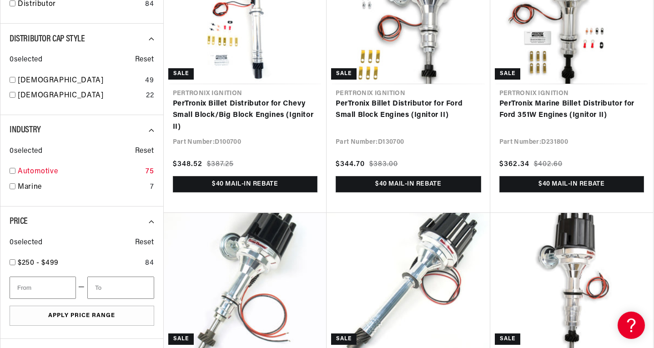 This screenshot has width=654, height=348. Describe the element at coordinates (149, 263) in the screenshot. I see `div: 84` at that location.